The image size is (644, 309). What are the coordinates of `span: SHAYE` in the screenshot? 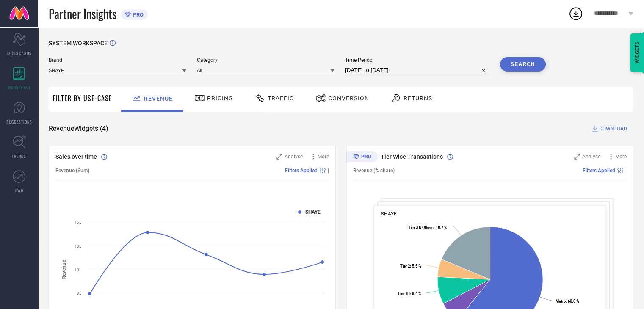 It's located at (388, 214).